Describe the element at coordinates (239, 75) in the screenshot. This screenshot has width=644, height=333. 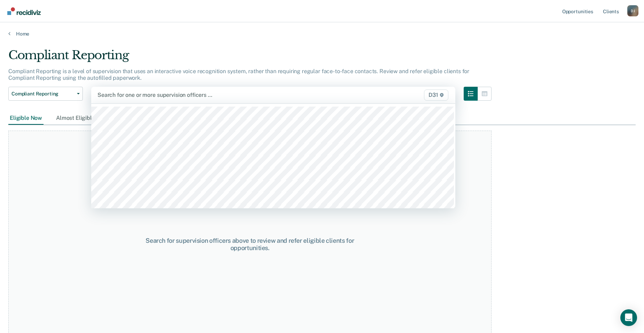
I see `p: Compliant Reporting is a level of supervision that uses an interactive voice recognition system, ...` at that location.